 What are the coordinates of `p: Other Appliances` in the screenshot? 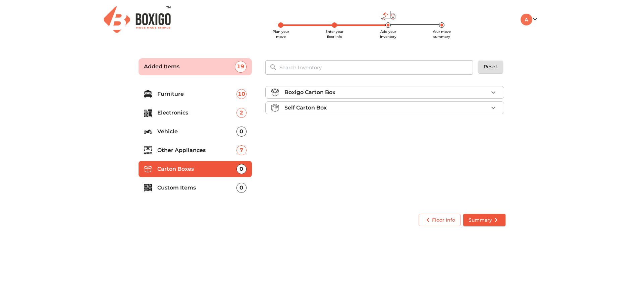 It's located at (197, 150).